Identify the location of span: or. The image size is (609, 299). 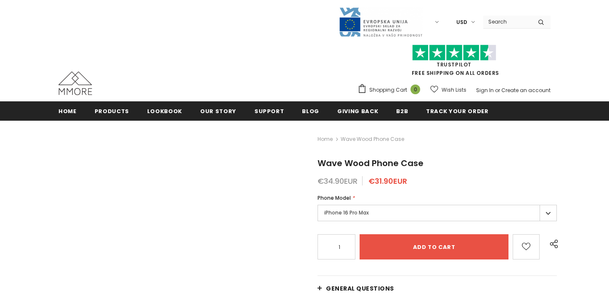
(498, 90).